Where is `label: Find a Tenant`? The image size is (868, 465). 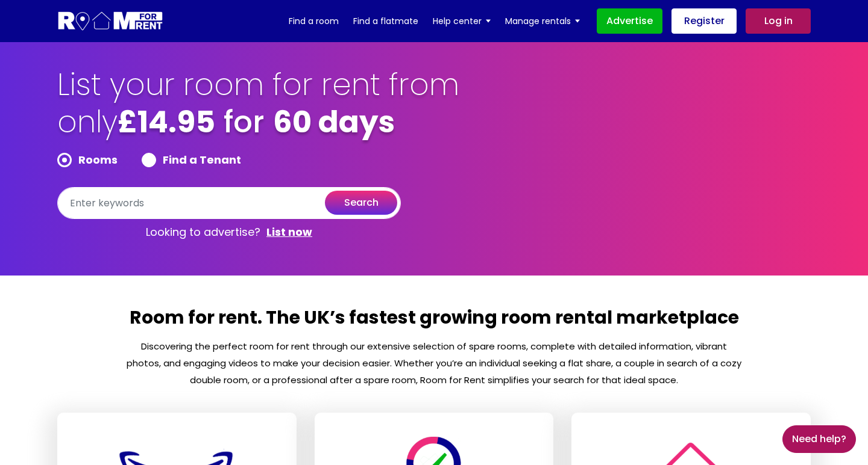
label: Find a Tenant is located at coordinates (191, 160).